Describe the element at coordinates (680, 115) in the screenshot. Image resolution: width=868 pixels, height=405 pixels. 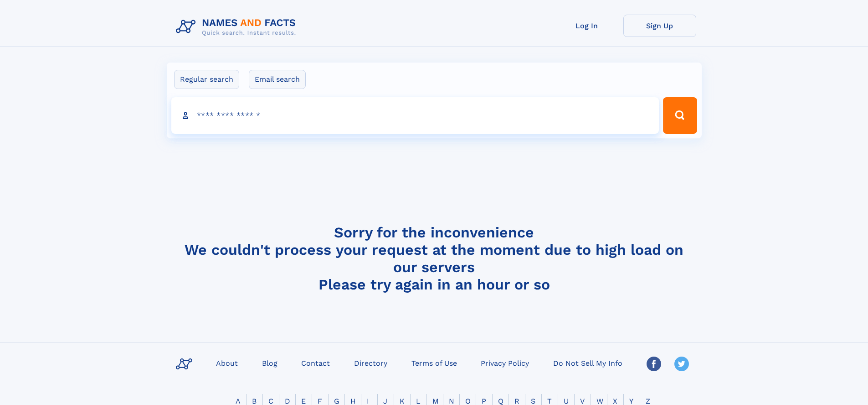
I see `button: Search Button` at that location.